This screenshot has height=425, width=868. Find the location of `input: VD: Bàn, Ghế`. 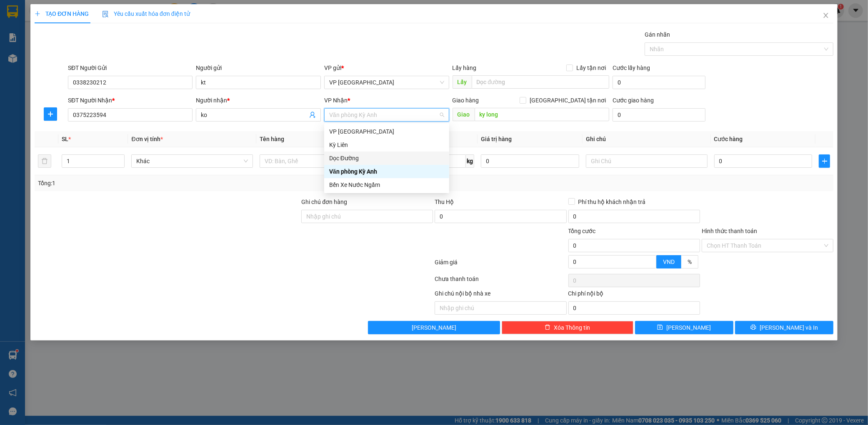

input: VD: Bàn, Ghế is located at coordinates (321, 161).